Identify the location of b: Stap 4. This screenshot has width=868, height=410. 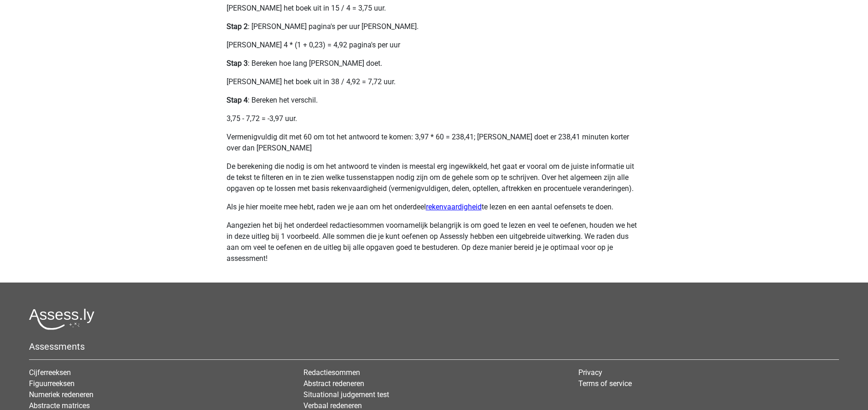
(237, 100).